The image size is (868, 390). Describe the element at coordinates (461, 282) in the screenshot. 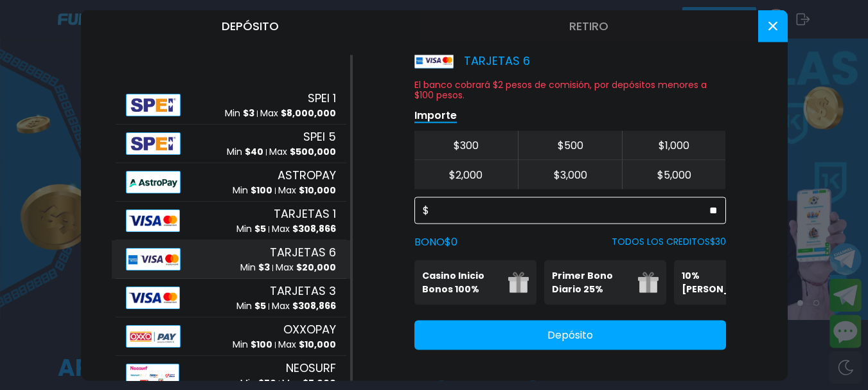

I see `p: Casino Inicio Bonos 100%` at that location.